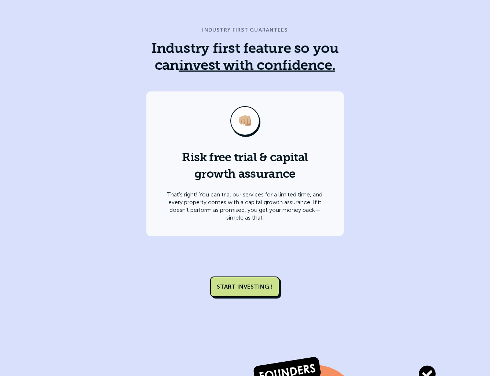 Image resolution: width=490 pixels, height=376 pixels. I want to click on a: START INVESTING !, so click(245, 287).